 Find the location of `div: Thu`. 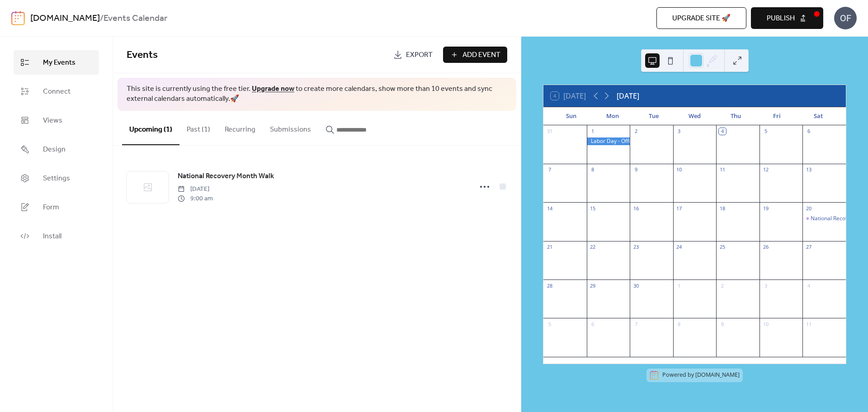

div: Thu is located at coordinates (735, 116).